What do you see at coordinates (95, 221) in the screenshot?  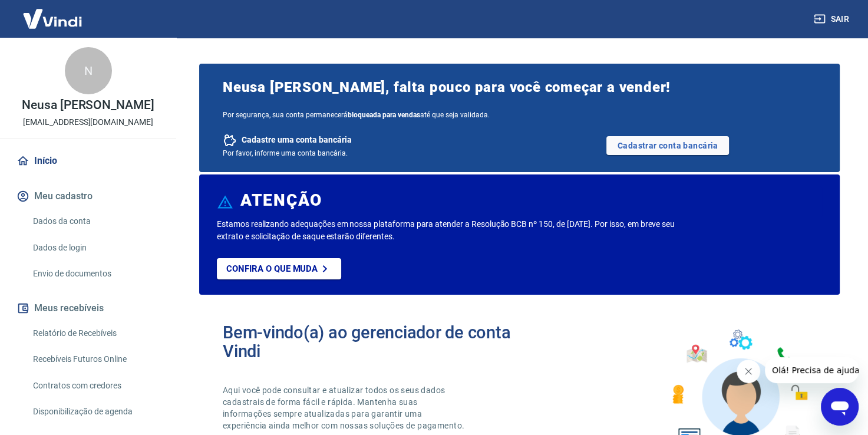 I see `a: Dados da conta` at bounding box center [95, 221].